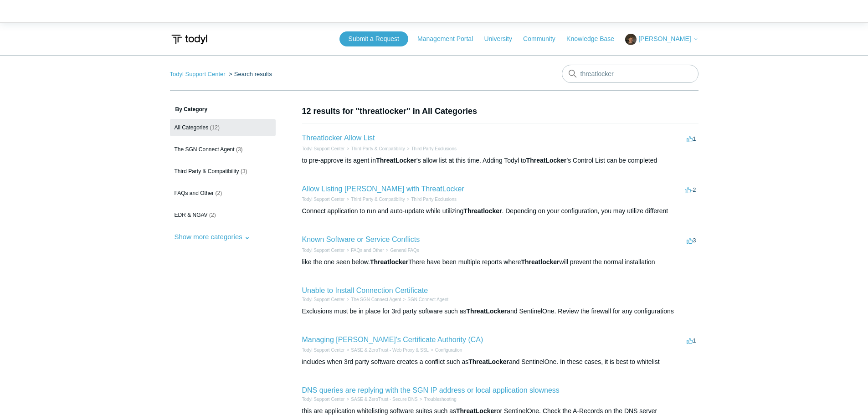 This screenshot has height=415, width=868. Describe the element at coordinates (500, 161) in the screenshot. I see `div: to pre-approve its agent in ’s allow list at this time. Adding Todyl to ’s Control List can be co...` at that location.